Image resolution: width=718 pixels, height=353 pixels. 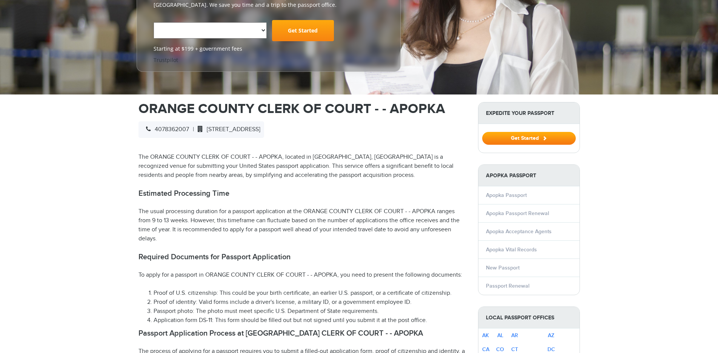 I want to click on li: Application form DS-11: This form should be filled out but not signed until you submit it at the ..., so click(x=310, y=320).